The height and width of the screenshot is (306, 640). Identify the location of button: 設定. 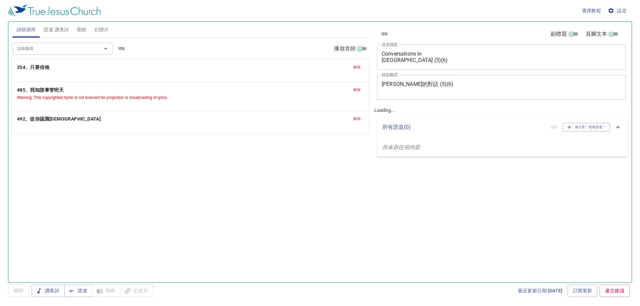
(617, 11).